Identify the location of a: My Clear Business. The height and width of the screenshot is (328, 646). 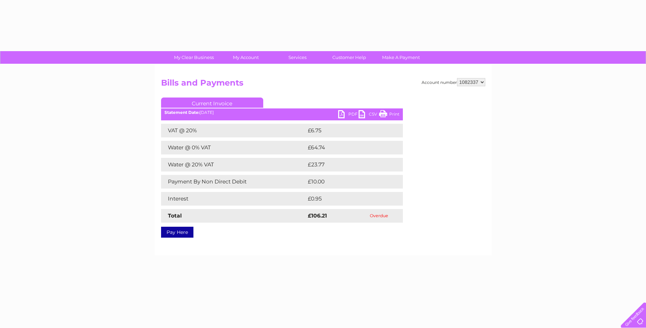
(194, 57).